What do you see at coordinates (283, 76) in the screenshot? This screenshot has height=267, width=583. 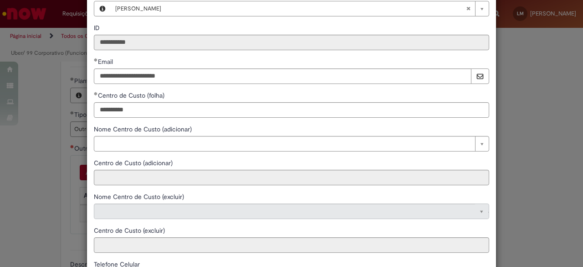 I see `input: Email` at bounding box center [283, 76].